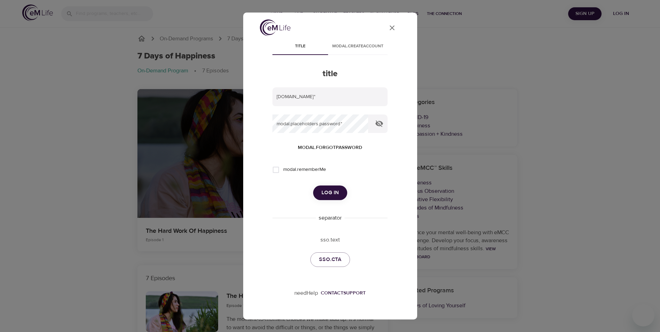 This screenshot has width=660, height=332. Describe the element at coordinates (342, 293) in the screenshot. I see `a: contactSupport` at that location.